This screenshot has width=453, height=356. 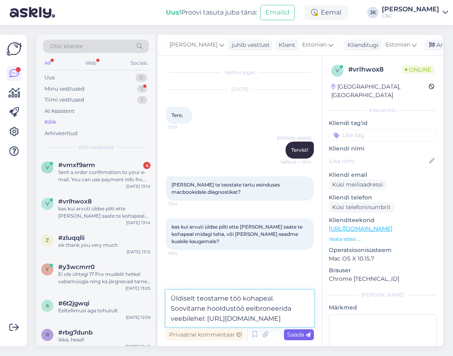 I want to click on input: Lisa tag, so click(x=383, y=135).